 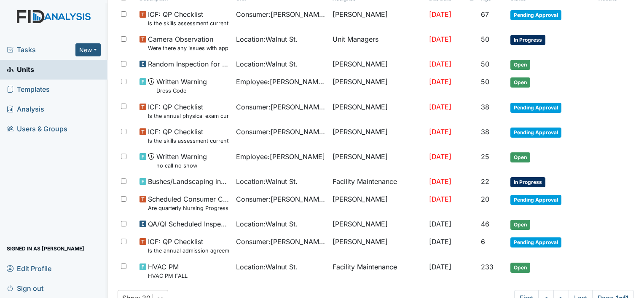 I want to click on a: Tasks, so click(x=41, y=50).